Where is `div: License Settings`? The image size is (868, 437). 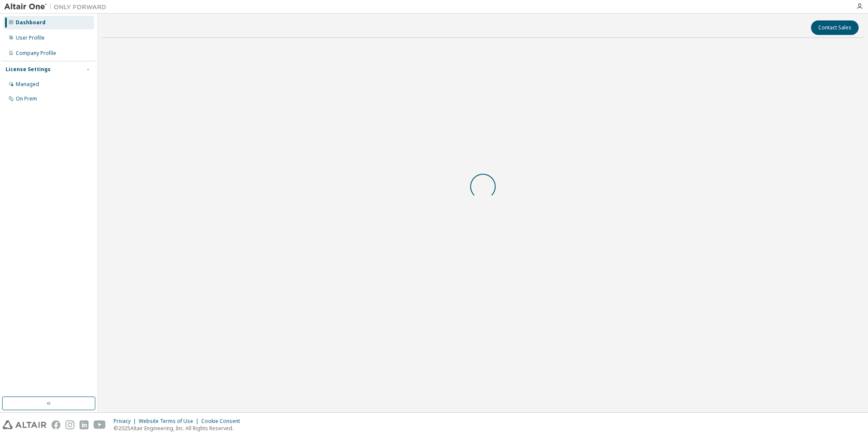 div: License Settings is located at coordinates (28, 70).